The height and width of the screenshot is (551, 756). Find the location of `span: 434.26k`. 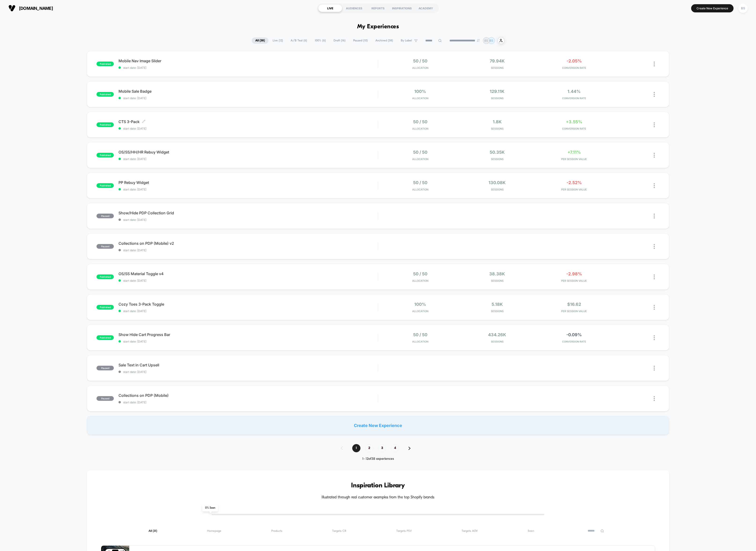

span: 434.26k is located at coordinates (497, 334).